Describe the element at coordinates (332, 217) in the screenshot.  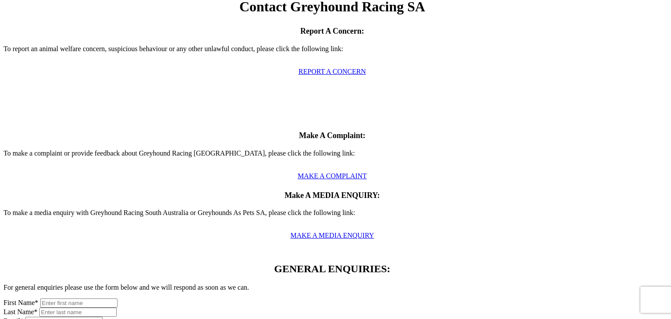
I see `p: To make a media enquiry with Greyhound Racing South Australia or Greyhounds As Pets SA, please cl...` at that location.